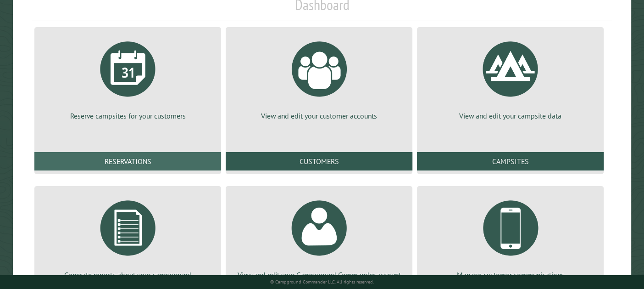 Image resolution: width=644 pixels, height=289 pixels. Describe the element at coordinates (511, 77) in the screenshot. I see `a: View and edit your campsite data` at that location.